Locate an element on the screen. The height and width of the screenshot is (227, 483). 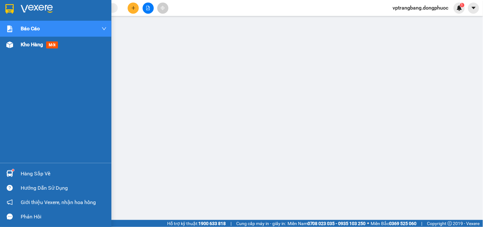
button: caret-down is located at coordinates (474, 8).